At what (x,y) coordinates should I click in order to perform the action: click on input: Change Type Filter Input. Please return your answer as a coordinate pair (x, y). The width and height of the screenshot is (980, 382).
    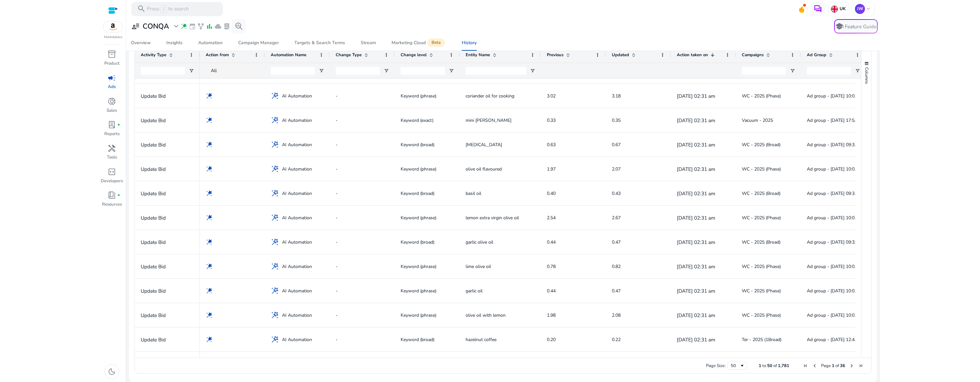
    Looking at the image, I should click on (358, 71).